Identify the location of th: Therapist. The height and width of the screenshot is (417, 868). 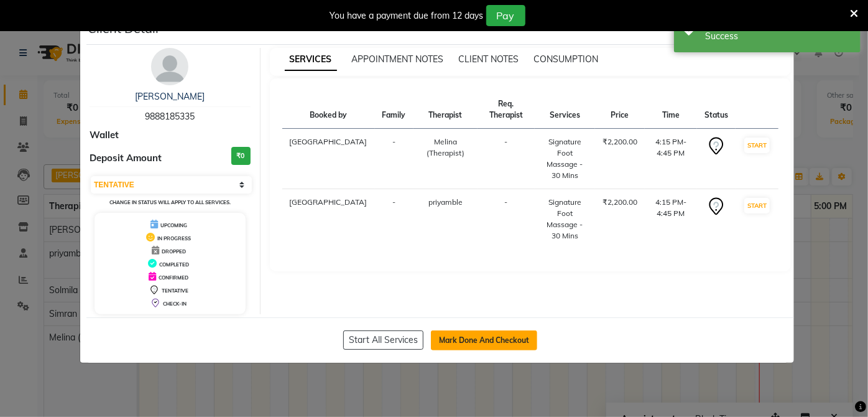
(446, 110).